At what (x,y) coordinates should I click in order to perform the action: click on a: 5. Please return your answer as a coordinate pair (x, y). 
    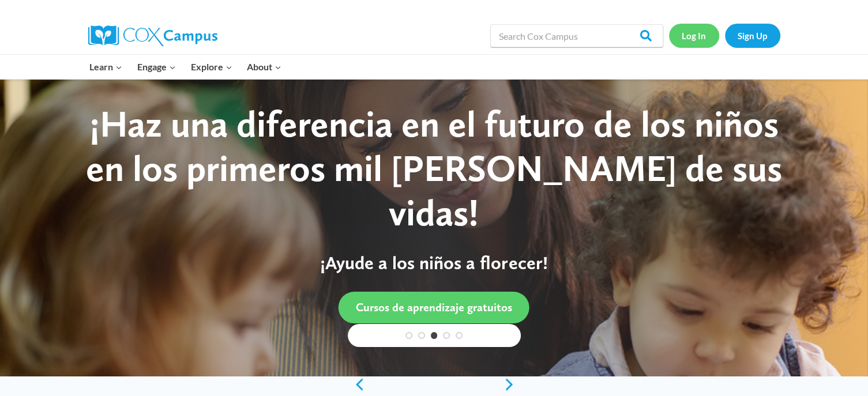
    Looking at the image, I should click on (459, 335).